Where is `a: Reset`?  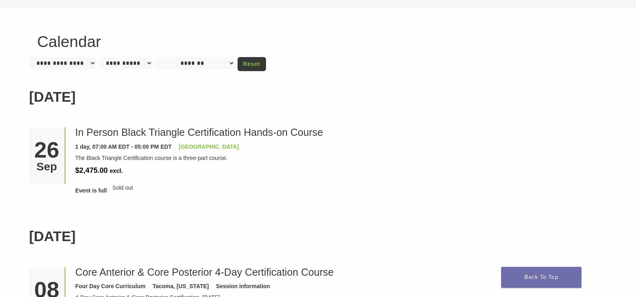 a: Reset is located at coordinates (252, 64).